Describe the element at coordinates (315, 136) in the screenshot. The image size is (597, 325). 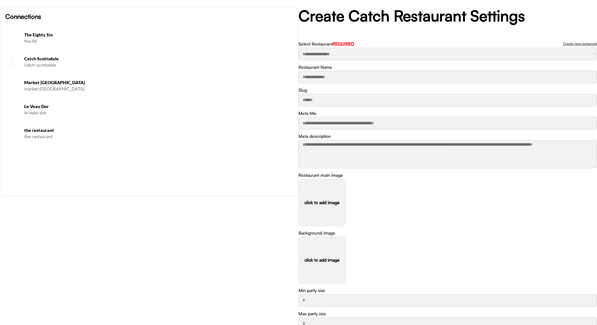
I see `div: Meta description` at that location.